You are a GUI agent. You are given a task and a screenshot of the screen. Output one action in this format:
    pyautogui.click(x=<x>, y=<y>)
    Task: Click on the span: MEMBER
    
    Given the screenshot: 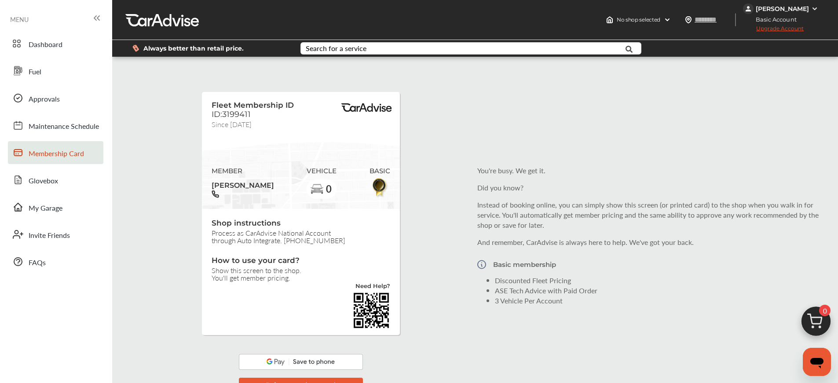 What is the action you would take?
    pyautogui.click(x=243, y=171)
    